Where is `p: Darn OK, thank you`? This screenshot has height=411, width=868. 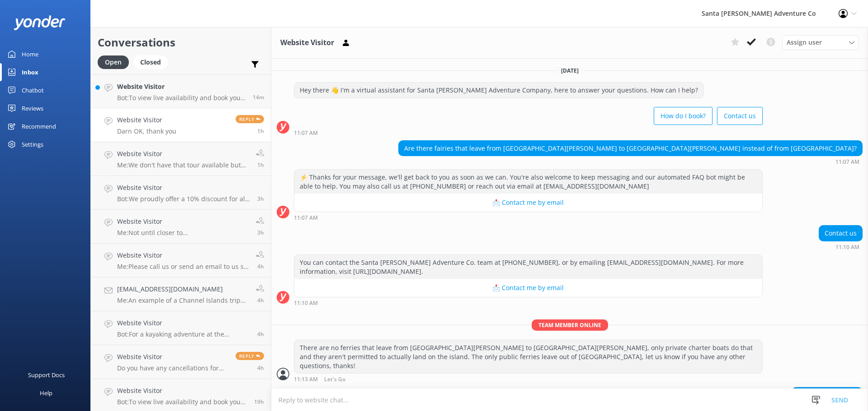 p: Darn OK, thank you is located at coordinates (146, 131).